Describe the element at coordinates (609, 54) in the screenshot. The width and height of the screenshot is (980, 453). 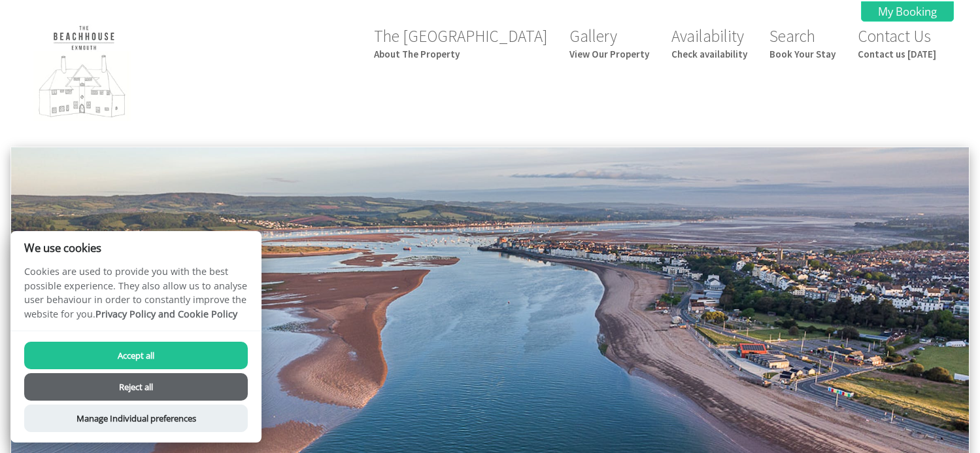
I see `small: View Our Property` at that location.